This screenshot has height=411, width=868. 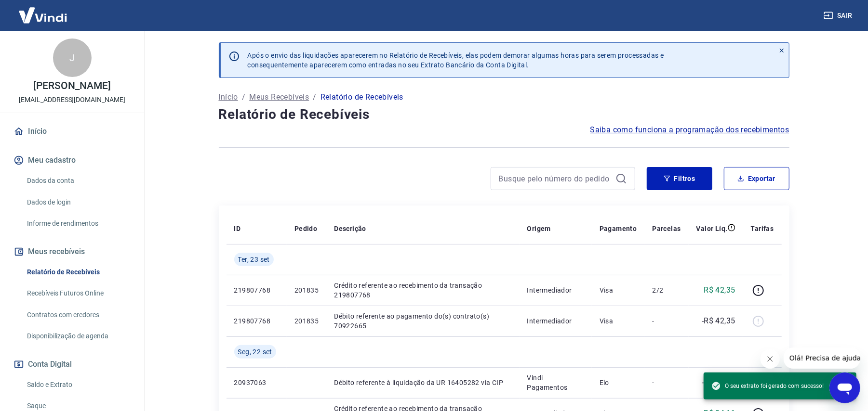 What do you see at coordinates (719, 290) in the screenshot?
I see `p: R$ 42,35` at bounding box center [719, 290].